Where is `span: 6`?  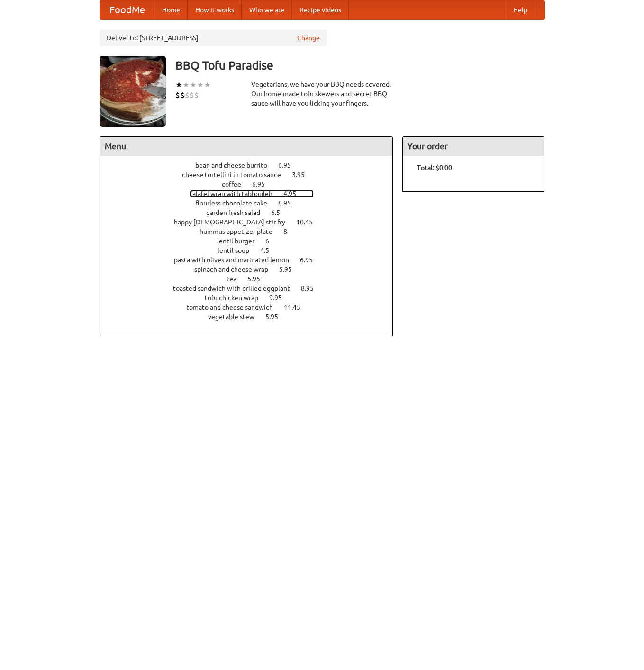
span: 6 is located at coordinates (272, 241).